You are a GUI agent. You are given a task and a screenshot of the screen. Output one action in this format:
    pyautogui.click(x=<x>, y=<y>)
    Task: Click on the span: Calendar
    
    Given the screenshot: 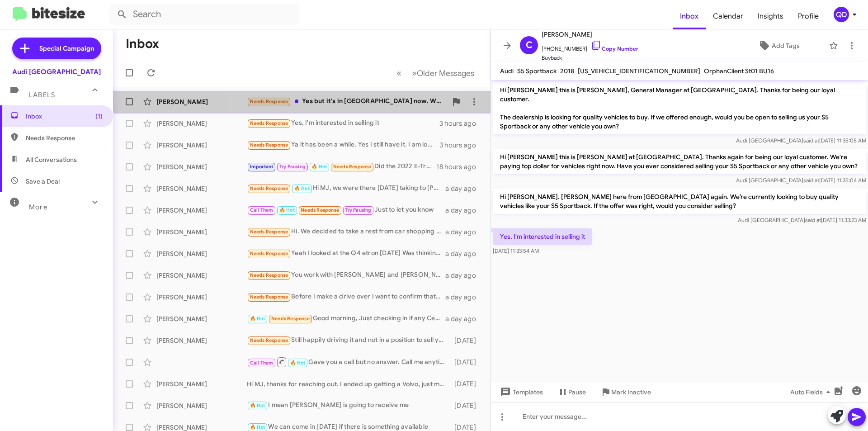 What is the action you would take?
    pyautogui.click(x=728, y=16)
    